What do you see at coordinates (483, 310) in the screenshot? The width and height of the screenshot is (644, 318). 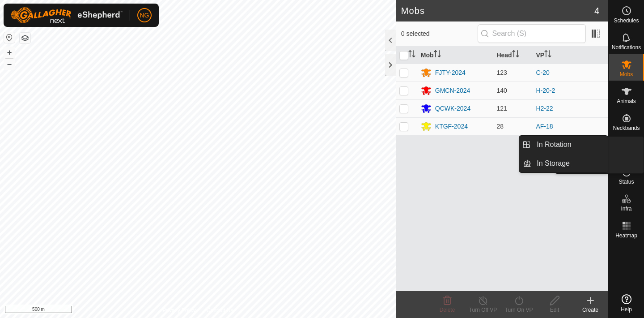 I see `div: Turn Off VP` at bounding box center [483, 310].